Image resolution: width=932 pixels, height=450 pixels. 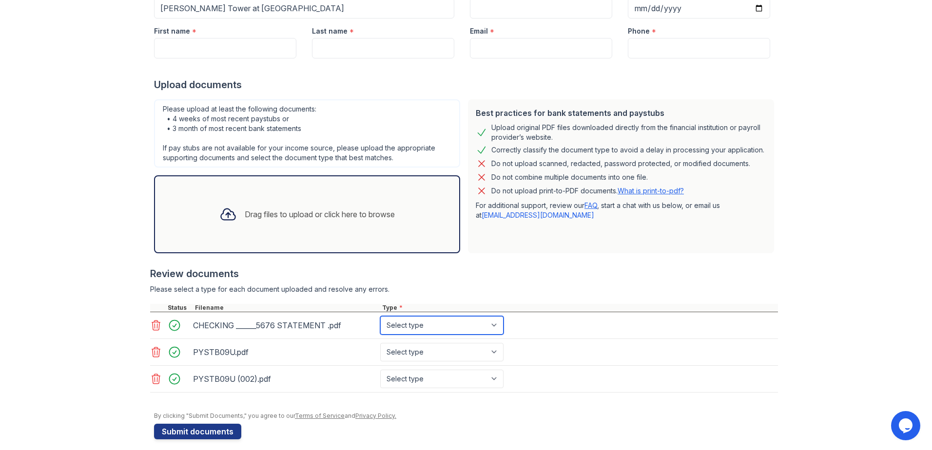 I want to click on div: Please upload at least the following documents: • 4 weeks of most recent paystubs or • 3 month of..., so click(x=307, y=134).